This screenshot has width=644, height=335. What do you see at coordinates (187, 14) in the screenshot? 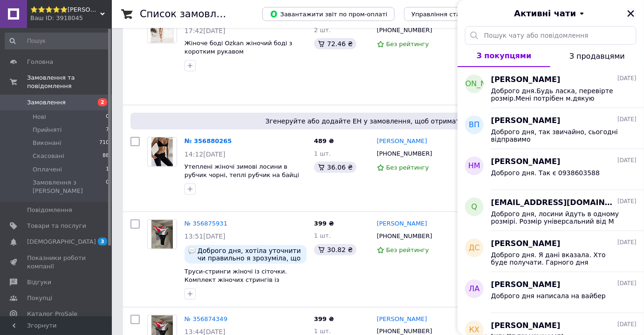
I see `h1: Список замовлень` at bounding box center [187, 14].